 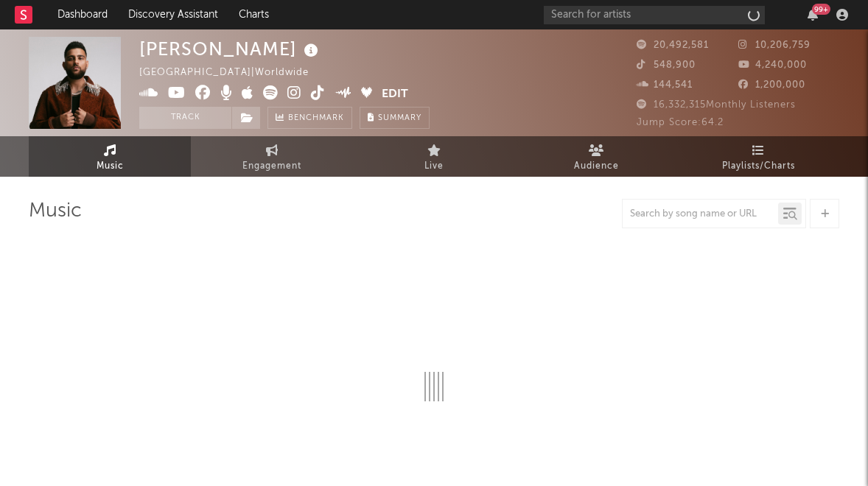 What do you see at coordinates (272, 167) in the screenshot?
I see `span: Engagement` at bounding box center [272, 167].